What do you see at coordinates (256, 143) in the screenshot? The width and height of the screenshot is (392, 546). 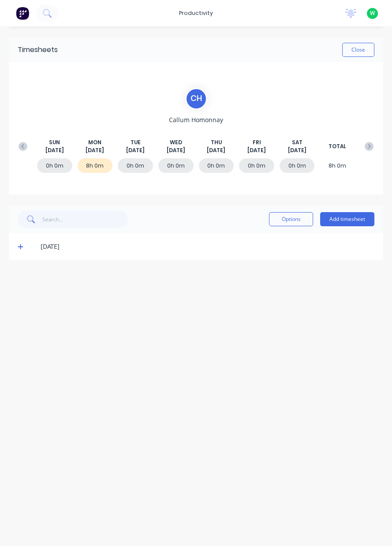 I see `span: FRI` at bounding box center [256, 143].